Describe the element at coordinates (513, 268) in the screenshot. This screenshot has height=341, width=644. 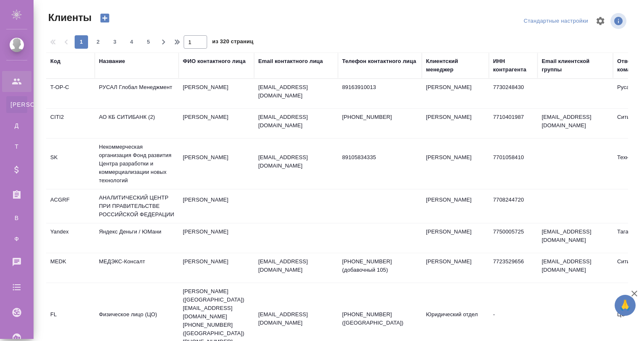
I see `td: 7723529656` at that location.